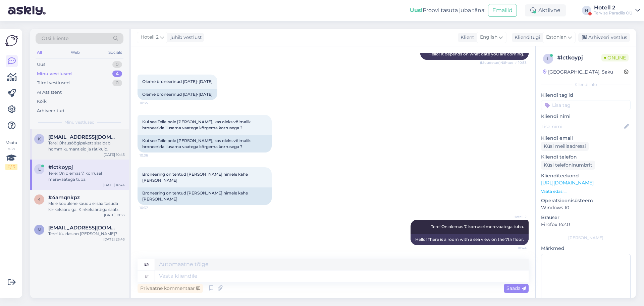  Describe the element at coordinates (586, 84) in the screenshot. I see `div: Kliendi info` at that location.